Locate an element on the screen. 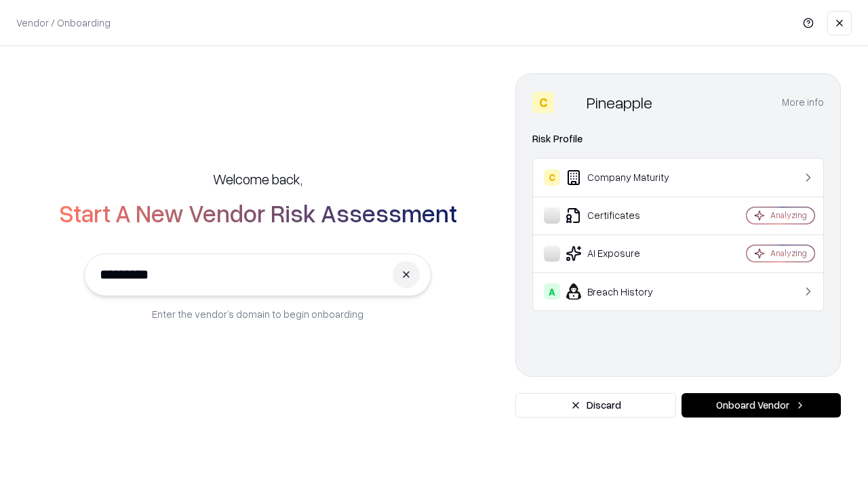 This screenshot has width=868, height=488. div: Company Maturity is located at coordinates (625, 177).